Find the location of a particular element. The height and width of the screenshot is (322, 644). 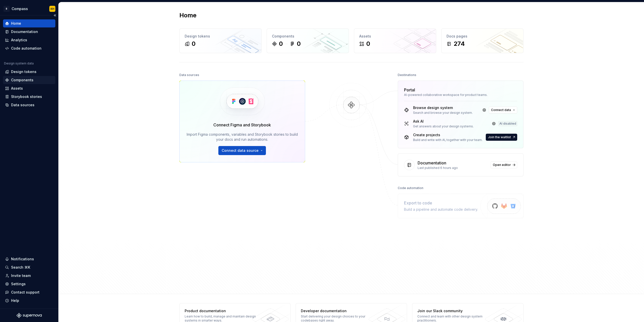

div: 274 is located at coordinates (459, 44).